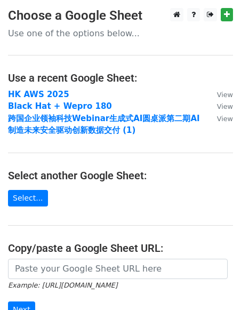  Describe the element at coordinates (104, 124) in the screenshot. I see `a: 跨国企业领袖科技Webinar生成式AI圆桌派第二期AI制造未来安全驱动创新数据交付 (1)` at that location.